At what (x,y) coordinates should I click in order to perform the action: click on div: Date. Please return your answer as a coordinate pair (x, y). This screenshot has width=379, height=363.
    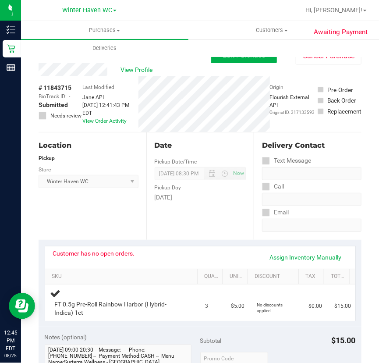
    Looking at the image, I should click on (200, 146).